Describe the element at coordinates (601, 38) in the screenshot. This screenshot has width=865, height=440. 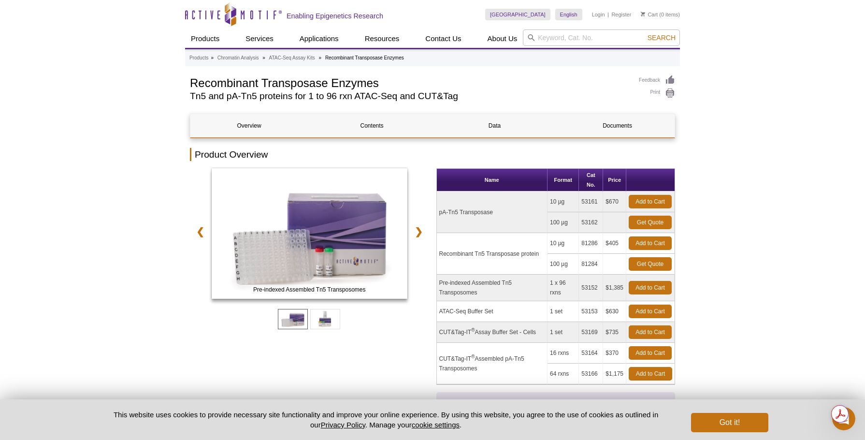
I see `input: Keyword, Cat. No.` at that location.